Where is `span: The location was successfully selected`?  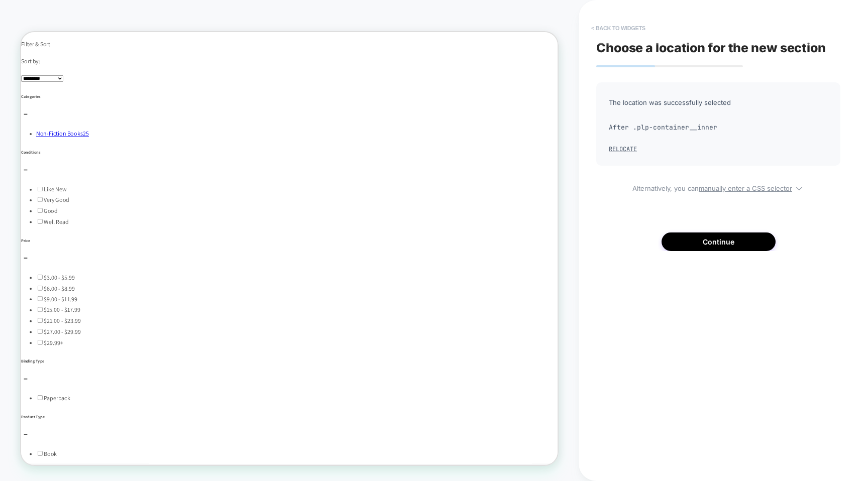 span: The location was successfully selected is located at coordinates (719, 102).